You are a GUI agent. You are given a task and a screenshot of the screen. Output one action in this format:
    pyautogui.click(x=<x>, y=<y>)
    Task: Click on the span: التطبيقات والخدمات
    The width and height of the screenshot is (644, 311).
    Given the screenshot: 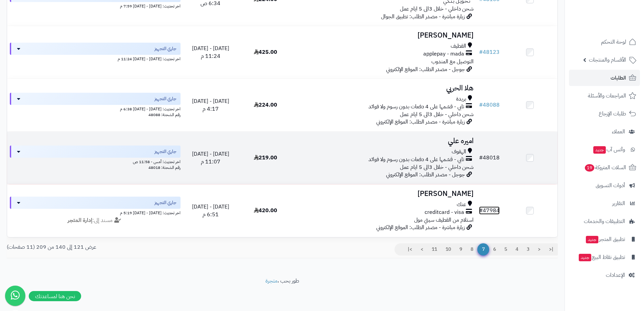 What is the action you would take?
    pyautogui.click(x=604, y=221)
    